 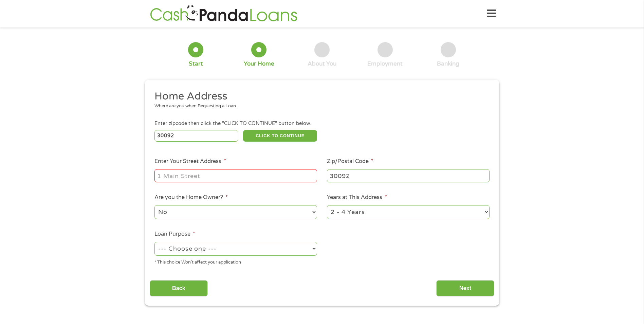 I want to click on div: Enter zipcode then click the "CLICK TO CONTINUE" button below., so click(x=322, y=124).